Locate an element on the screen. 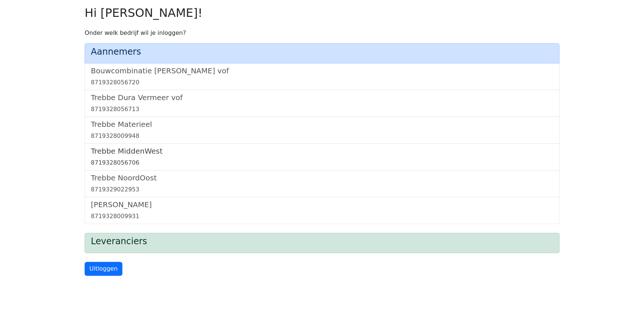  div: 8719328009931 is located at coordinates (322, 216).